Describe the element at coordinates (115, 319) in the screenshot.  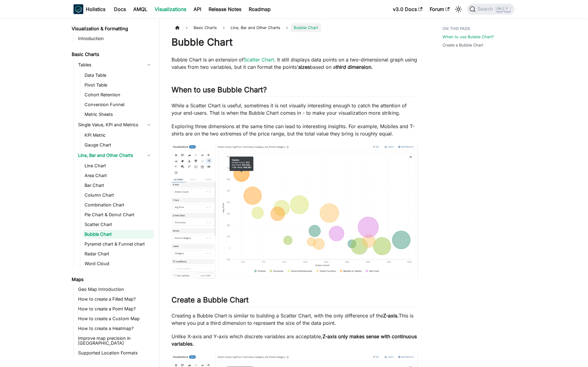
I see `a: How to create a Custom Map` at that location.